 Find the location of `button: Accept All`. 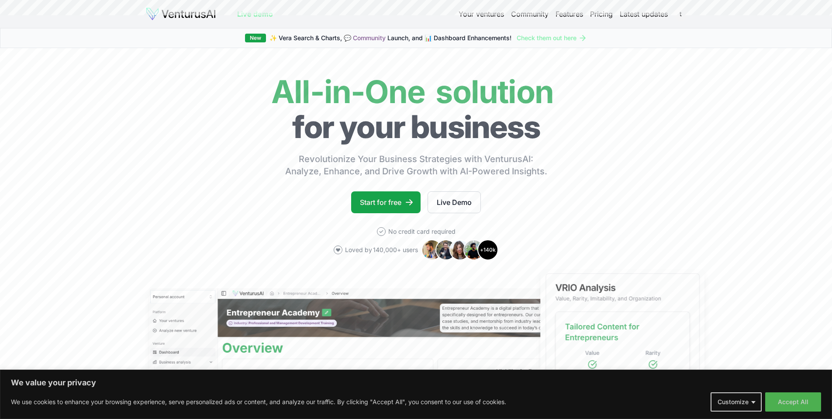

button: Accept All is located at coordinates (793, 402).